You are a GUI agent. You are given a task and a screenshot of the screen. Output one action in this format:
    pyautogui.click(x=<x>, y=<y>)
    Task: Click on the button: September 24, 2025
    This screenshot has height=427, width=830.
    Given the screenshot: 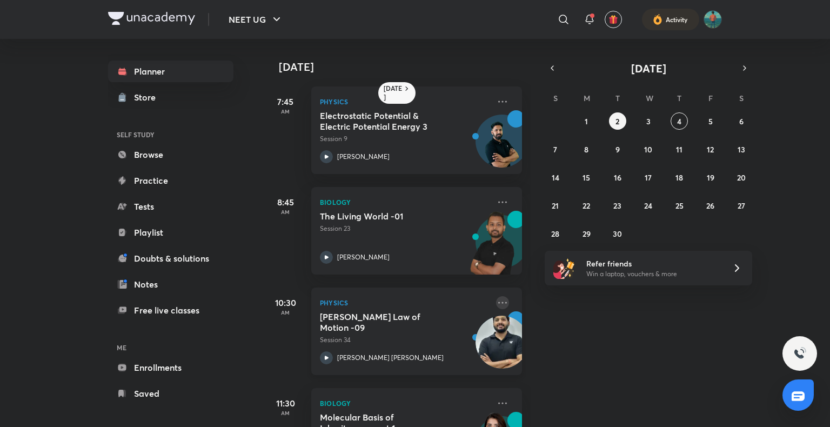 What is the action you would take?
    pyautogui.click(x=648, y=205)
    